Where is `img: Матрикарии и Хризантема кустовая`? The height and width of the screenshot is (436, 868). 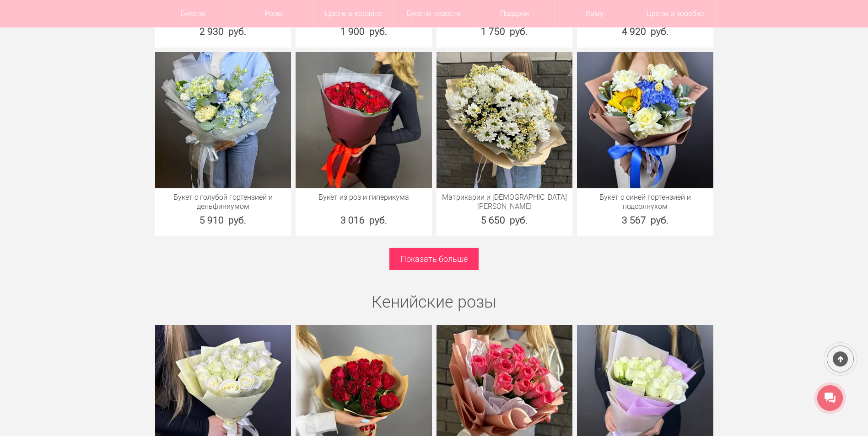 img: Матрикарии и Хризантема кустовая is located at coordinates (504, 120).